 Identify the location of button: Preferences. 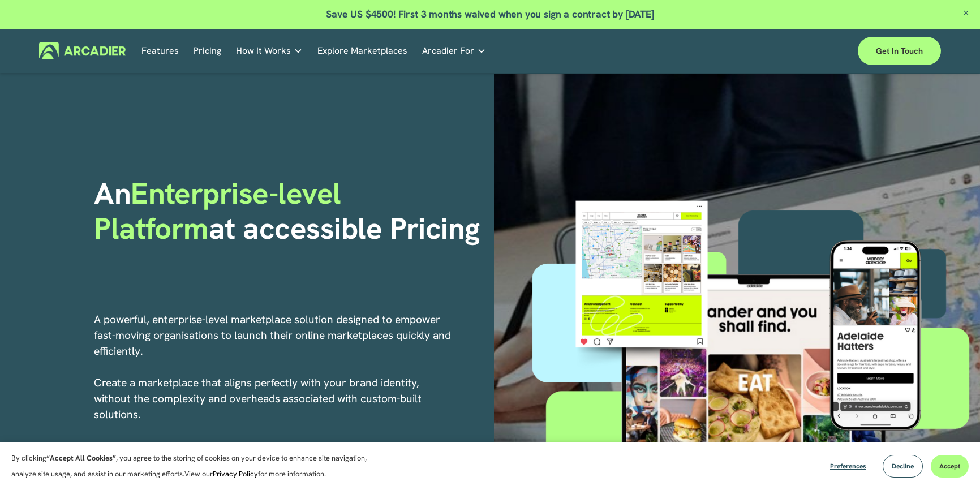
(848, 466).